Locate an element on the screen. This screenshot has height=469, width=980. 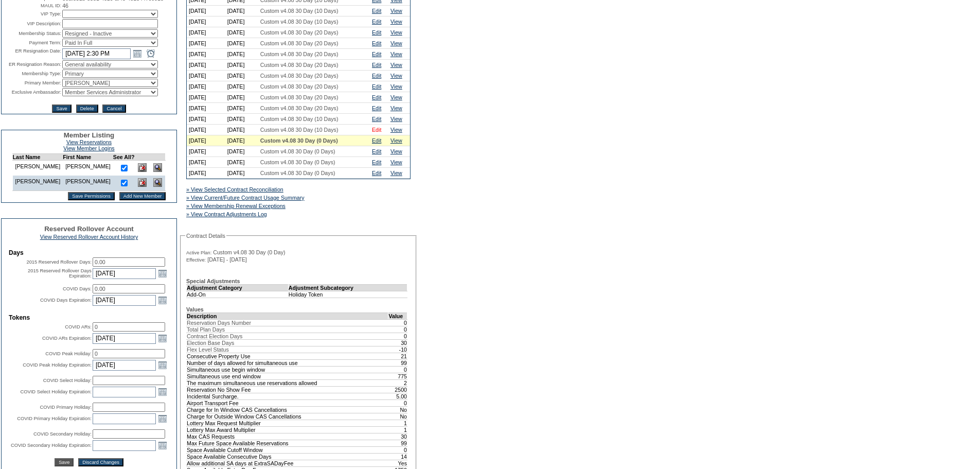
td: Last Name is located at coordinates (37, 157).